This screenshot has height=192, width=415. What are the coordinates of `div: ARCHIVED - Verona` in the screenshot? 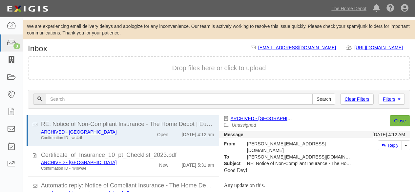 It's located at (89, 162).